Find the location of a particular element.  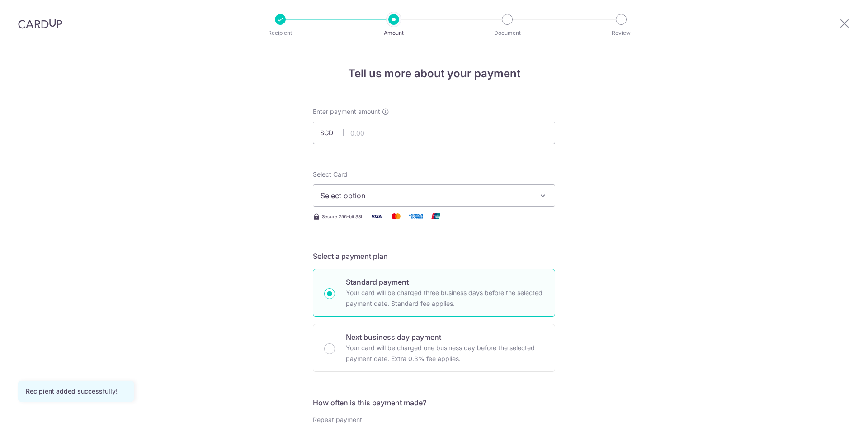

img: Union Pay is located at coordinates (436, 216).